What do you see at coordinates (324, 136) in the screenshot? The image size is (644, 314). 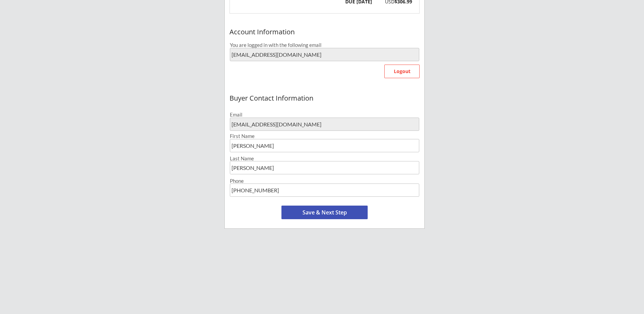 I see `div: First Name` at bounding box center [324, 136].